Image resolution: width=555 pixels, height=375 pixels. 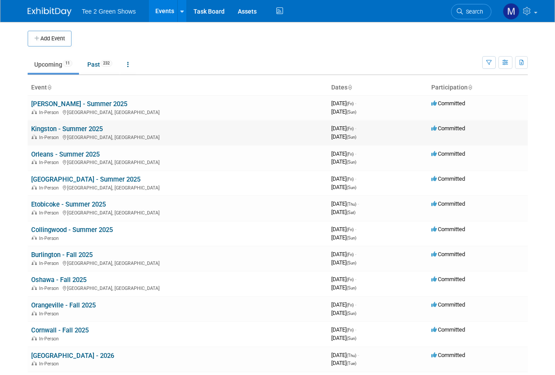 I want to click on a: Cornwall - Fall 2025, so click(x=60, y=330).